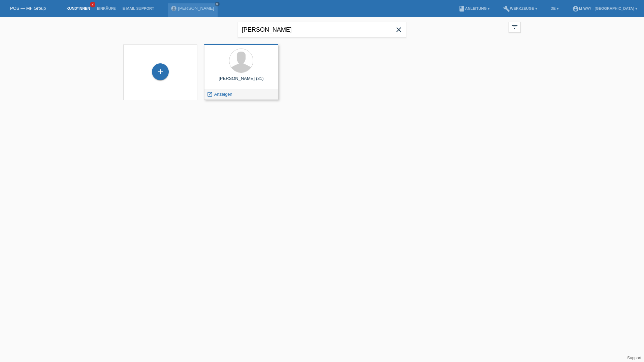  I want to click on div: Kund*in hinzufügen, so click(160, 72).